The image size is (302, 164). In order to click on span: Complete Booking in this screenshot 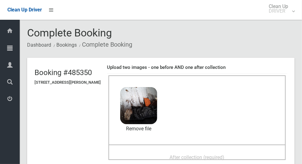, I will do `click(69, 33)`.